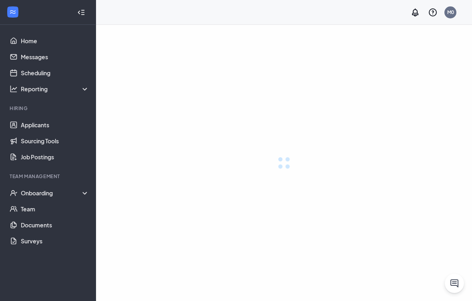 Image resolution: width=472 pixels, height=301 pixels. I want to click on svg: Notifications, so click(415, 12).